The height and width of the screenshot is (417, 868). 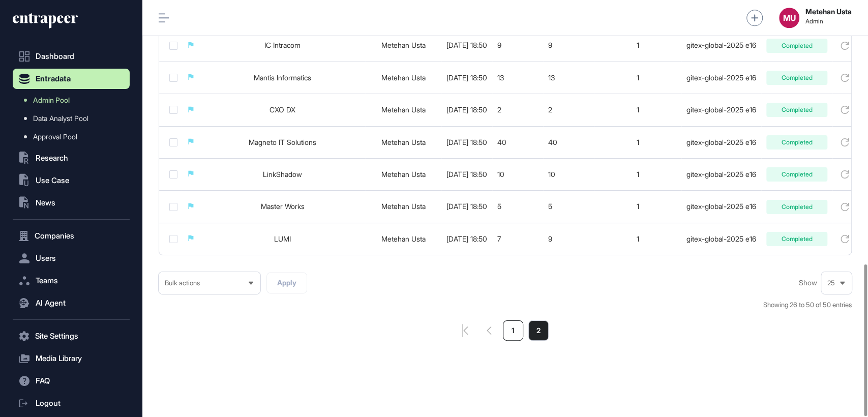 What do you see at coordinates (71, 79) in the screenshot?
I see `button: Entradata` at bounding box center [71, 79].